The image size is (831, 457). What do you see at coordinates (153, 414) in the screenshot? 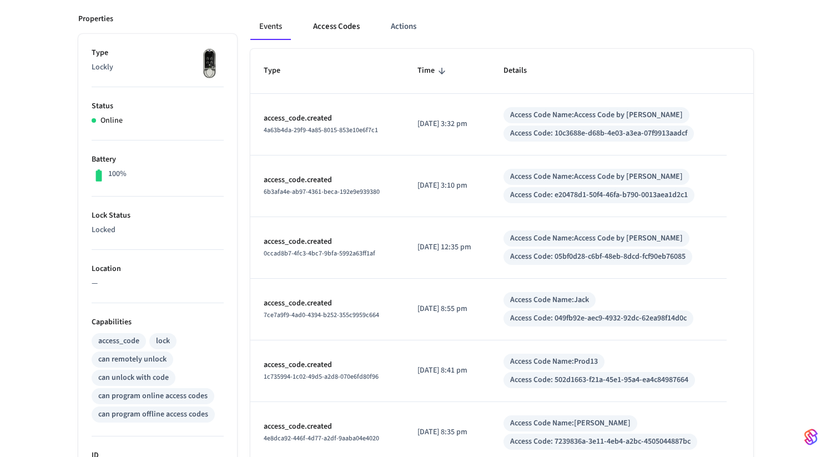
I see `div: can program offline access codes` at bounding box center [153, 414].